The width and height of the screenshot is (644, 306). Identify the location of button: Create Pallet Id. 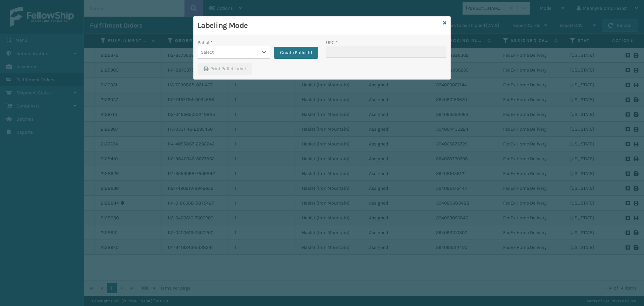
(296, 53).